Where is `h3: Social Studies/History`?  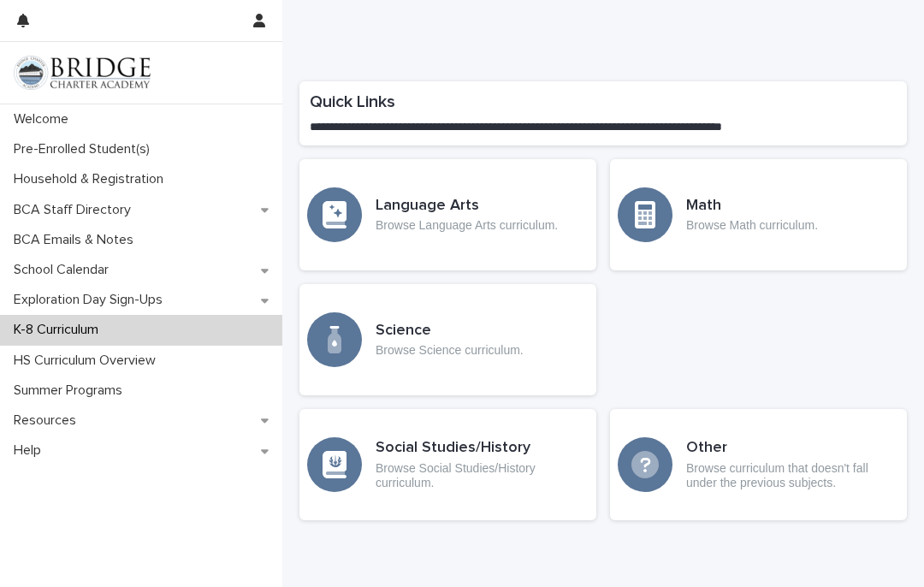 h3: Social Studies/History is located at coordinates (482, 448).